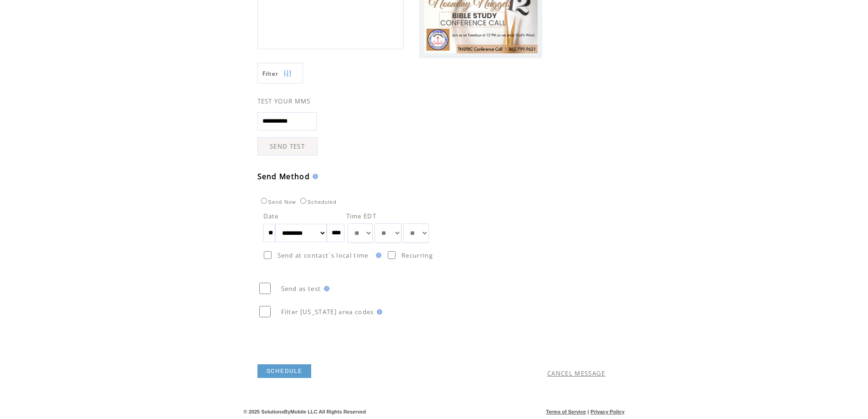  Describe the element at coordinates (264, 200) in the screenshot. I see `input: Send Now` at that location.